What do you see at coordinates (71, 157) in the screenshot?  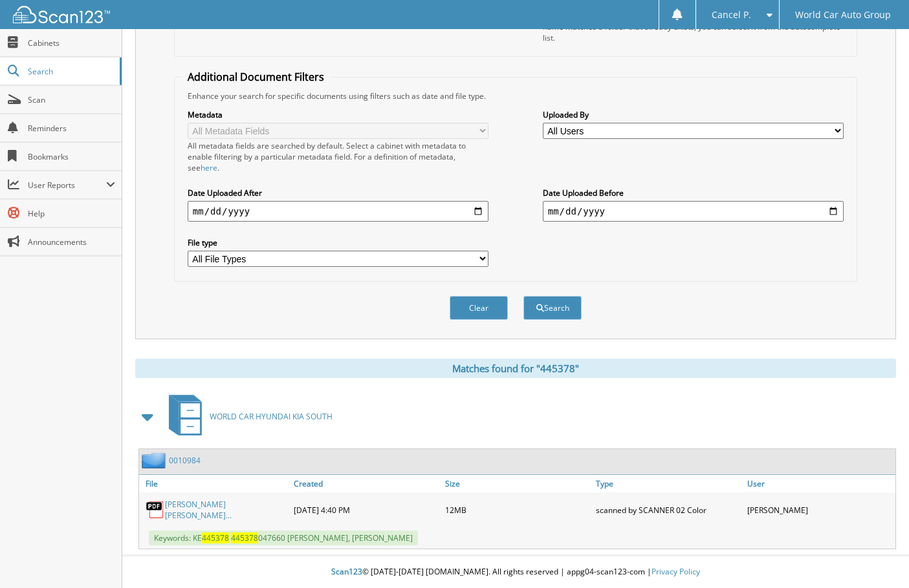 I see `span: Bookmarks` at bounding box center [71, 157].